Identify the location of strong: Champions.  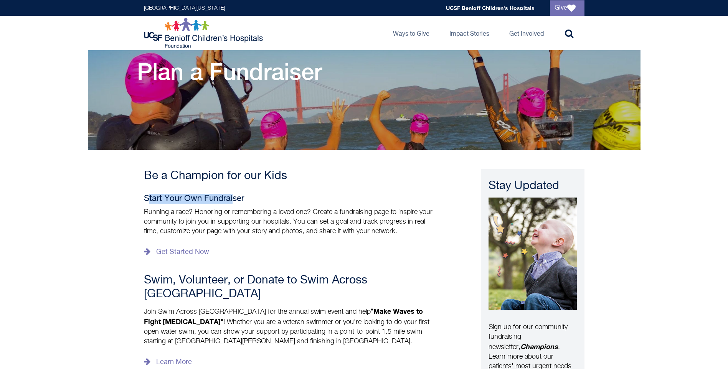
(539, 346).